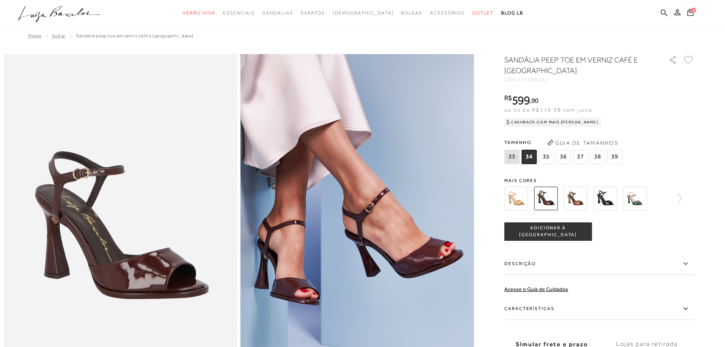 The width and height of the screenshot is (725, 347). I want to click on span: Tamanho, so click(564, 142).